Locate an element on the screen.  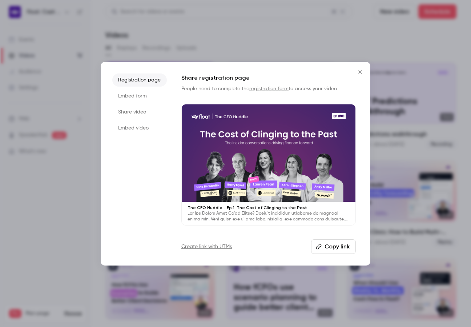
li: Embed form is located at coordinates (140, 96).